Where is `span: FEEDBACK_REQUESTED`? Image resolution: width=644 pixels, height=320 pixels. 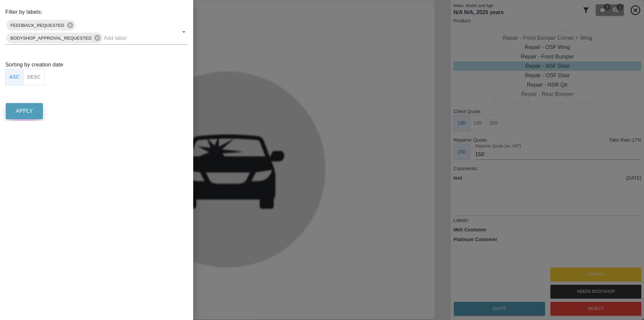
span: FEEDBACK_REQUESTED is located at coordinates (37, 25).